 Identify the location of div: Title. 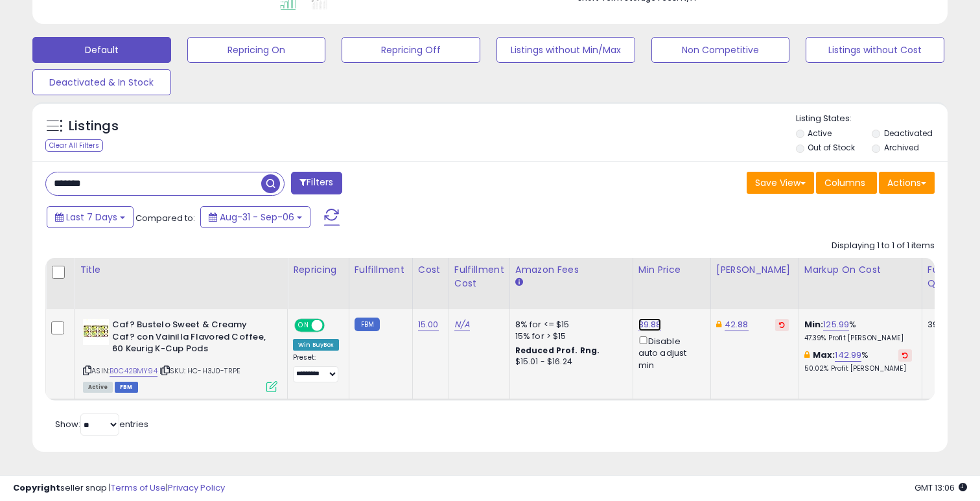
(180, 270).